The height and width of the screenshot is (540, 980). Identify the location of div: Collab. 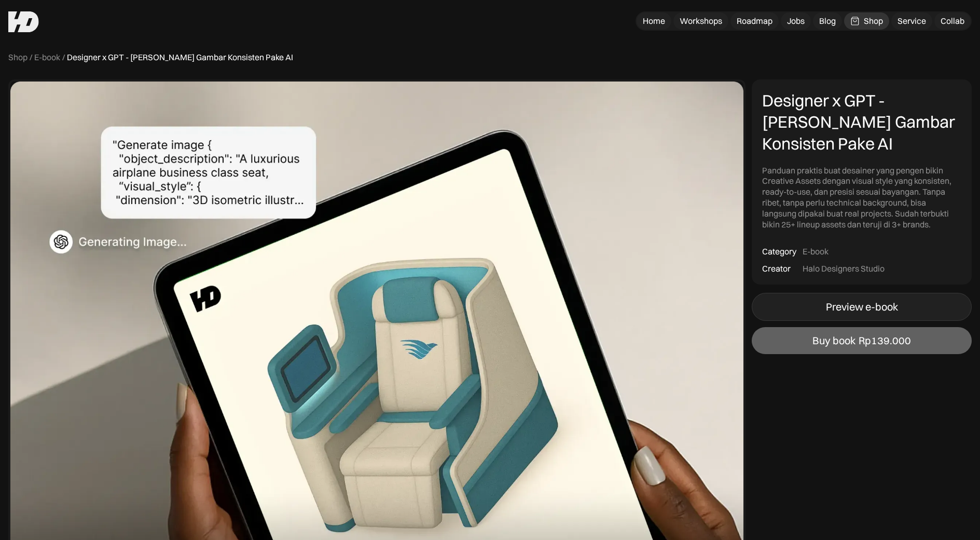
(953, 21).